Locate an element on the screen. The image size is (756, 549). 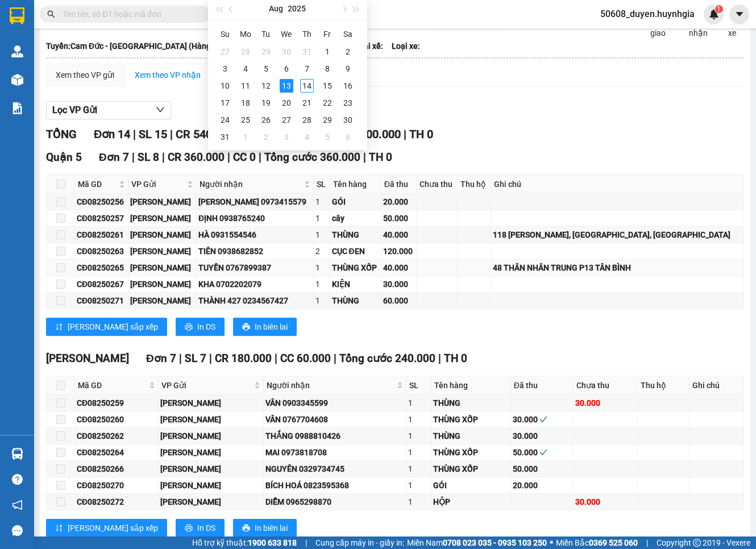
td: CĐ08250270 is located at coordinates (117, 485).